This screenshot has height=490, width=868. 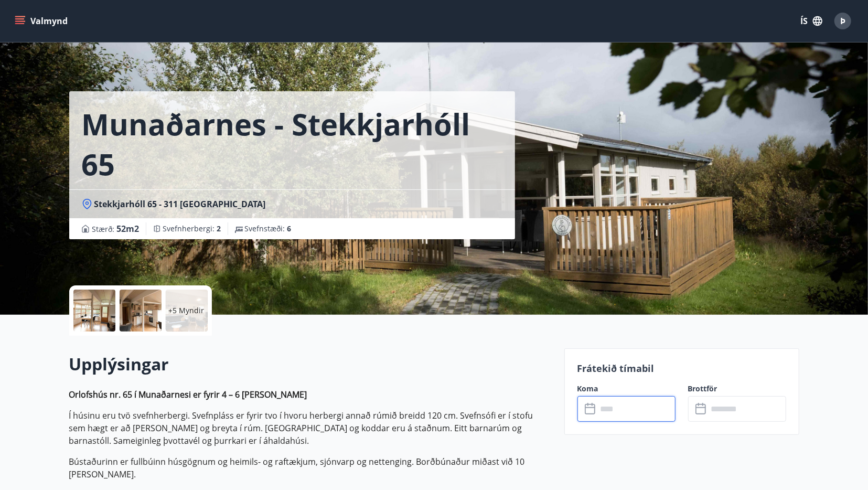 What do you see at coordinates (187, 311) in the screenshot?
I see `p: +5 Myndir` at bounding box center [187, 311].